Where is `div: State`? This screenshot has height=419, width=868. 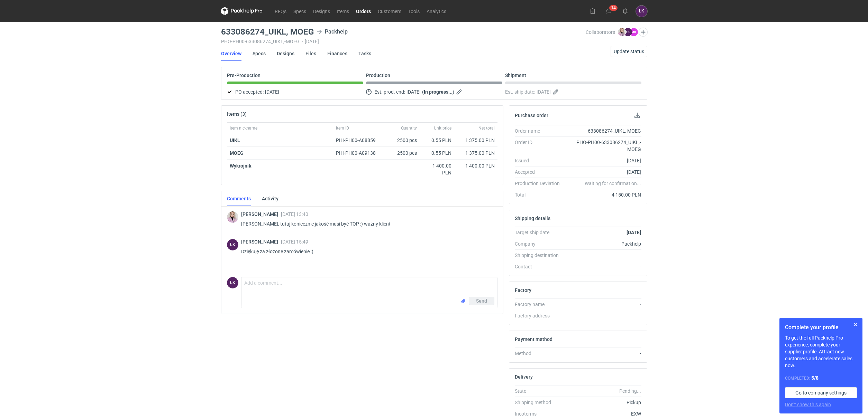 div: State is located at coordinates (540, 391).